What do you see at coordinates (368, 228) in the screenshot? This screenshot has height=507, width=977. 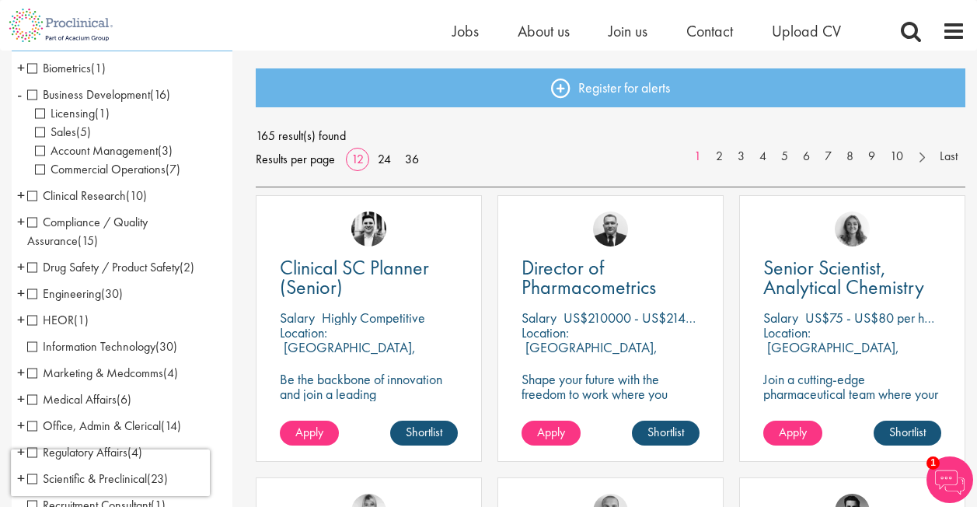 I see `img: Edward Little` at bounding box center [368, 228].